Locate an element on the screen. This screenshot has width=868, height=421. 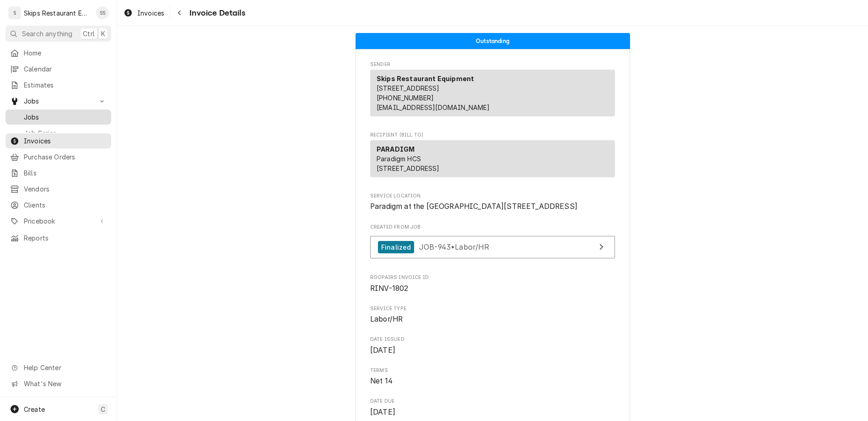
span: Home is located at coordinates (65, 53).